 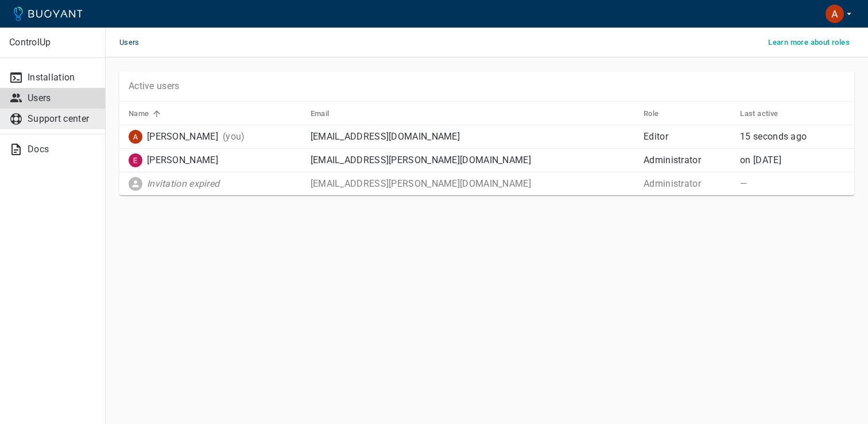 I want to click on span: Last active, so click(x=767, y=113).